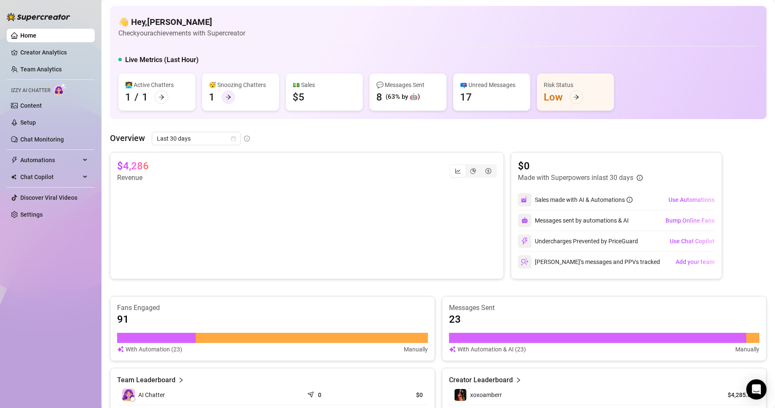 This screenshot has width=775, height=408. I want to click on span: dollar-circle, so click(488, 171).